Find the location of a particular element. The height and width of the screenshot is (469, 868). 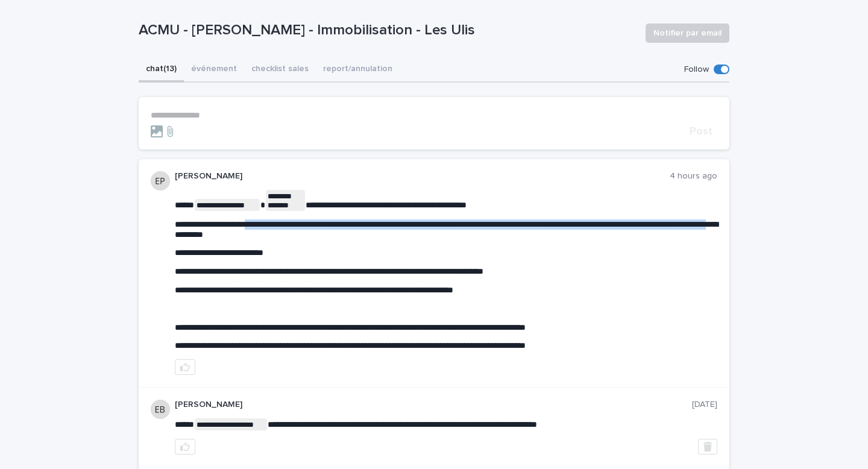

button: report/annulation is located at coordinates (358, 70).